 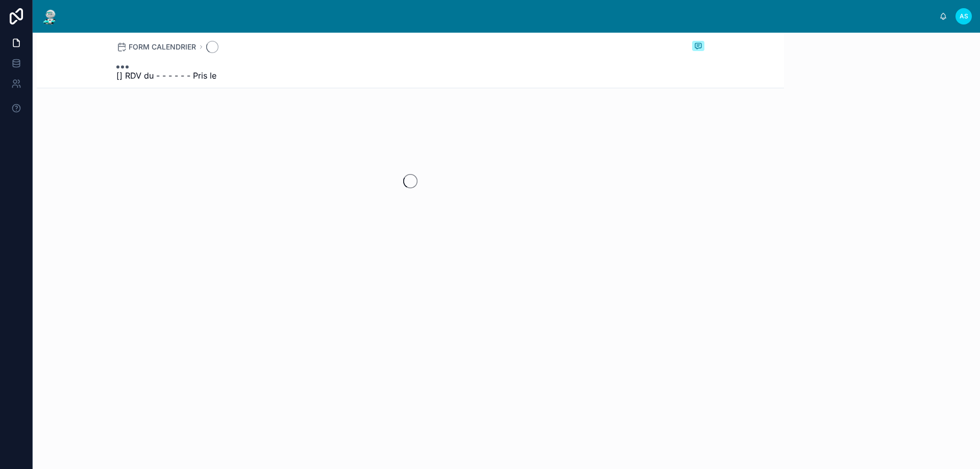 I want to click on a: FORM CALENDRIER, so click(x=156, y=47).